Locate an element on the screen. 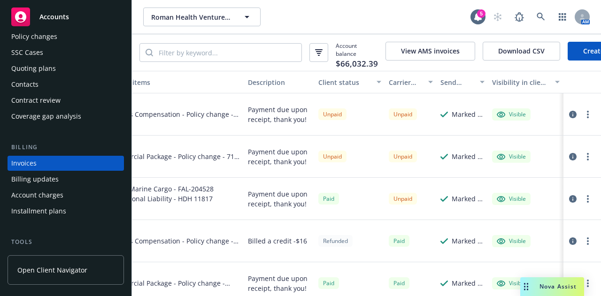 This screenshot has height=296, width=601. button: View AMS invoices is located at coordinates (430, 51).